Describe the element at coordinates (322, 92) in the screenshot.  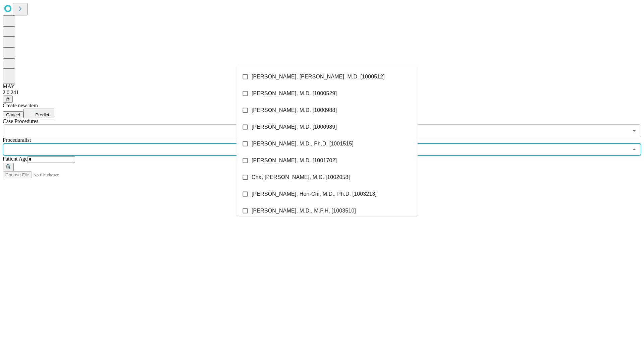
I see `div: 2.0.241` at that location.